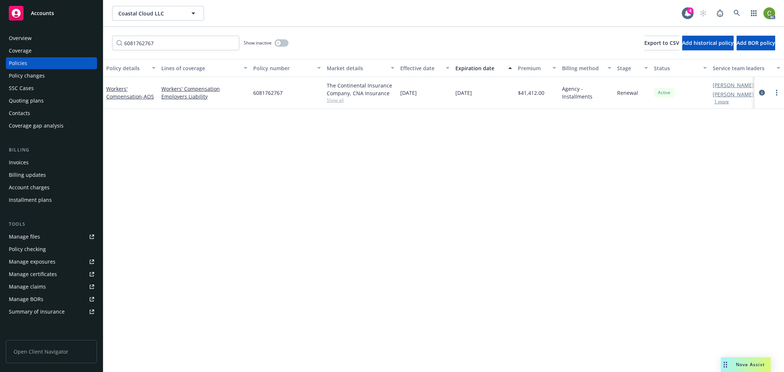 This screenshot has height=372, width=784. I want to click on input: Filter by keyword..., so click(176, 43).